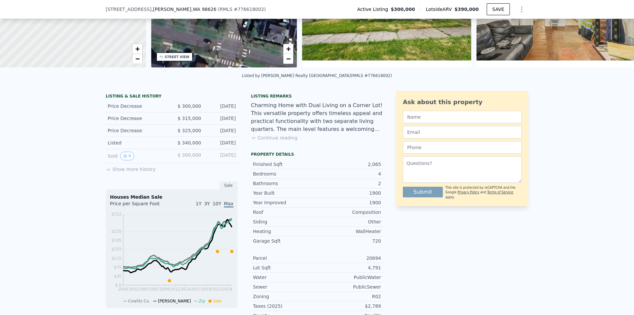  I want to click on tspan: 2007, so click(154, 289).